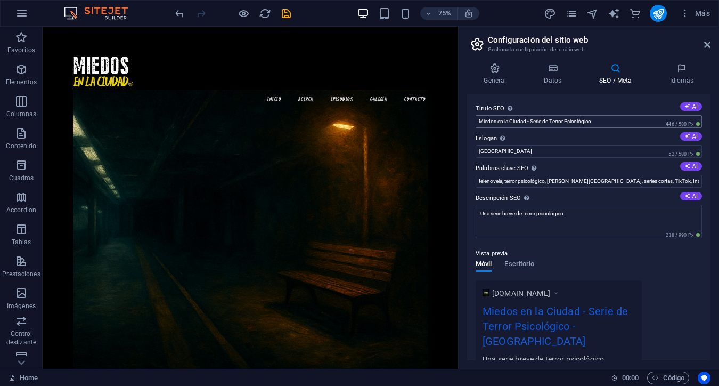 The width and height of the screenshot is (719, 386). What do you see at coordinates (630, 378) in the screenshot?
I see `span: 00 00` at bounding box center [630, 378].